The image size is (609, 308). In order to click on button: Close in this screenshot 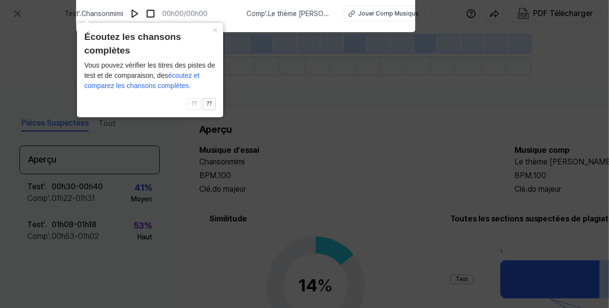, I will do `click(215, 30)`.